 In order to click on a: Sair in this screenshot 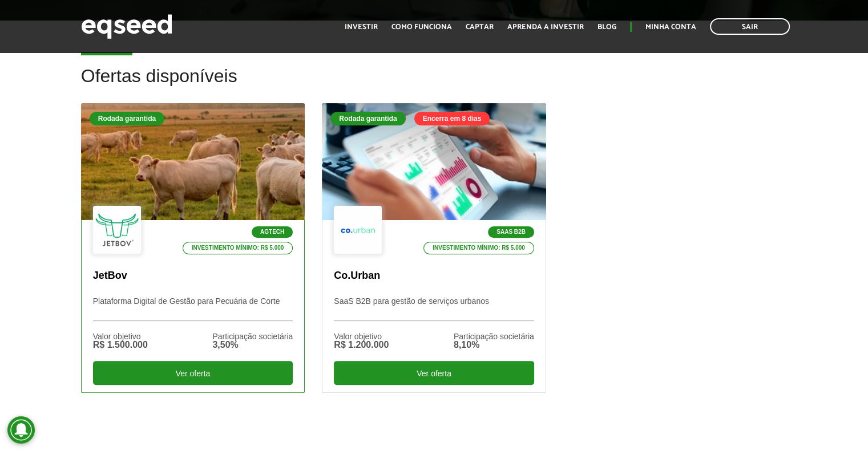, I will do `click(750, 26)`.